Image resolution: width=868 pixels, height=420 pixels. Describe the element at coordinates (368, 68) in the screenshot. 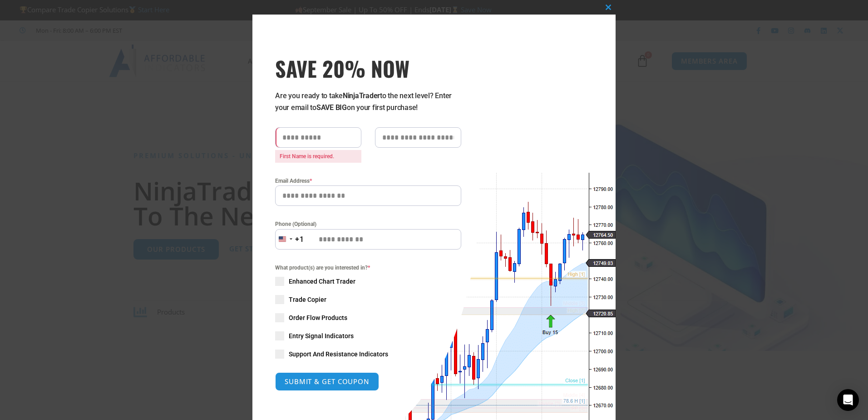

I see `span: SAVE 20% NOW` at that location.